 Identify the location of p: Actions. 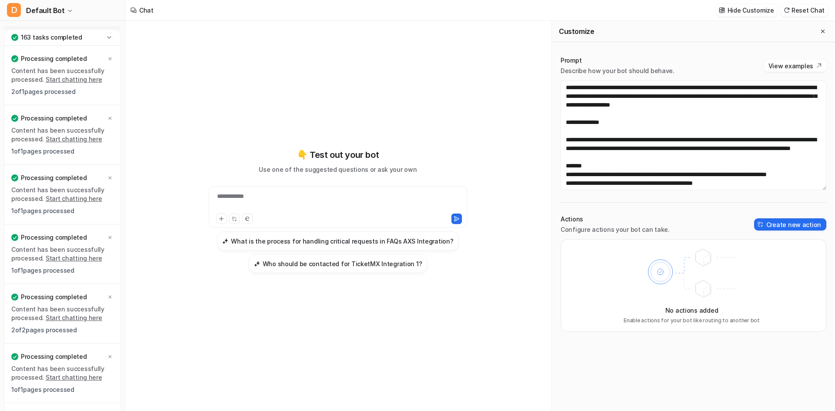
(615, 219).